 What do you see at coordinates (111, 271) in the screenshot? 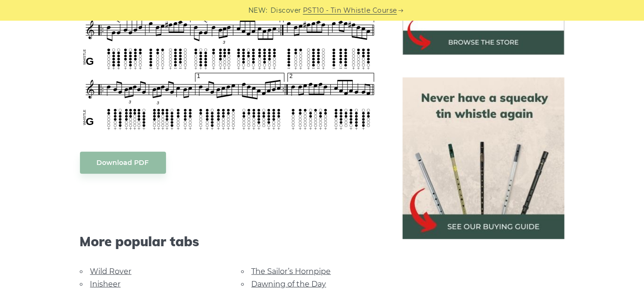
I see `a: Wild Rover` at bounding box center [111, 271].